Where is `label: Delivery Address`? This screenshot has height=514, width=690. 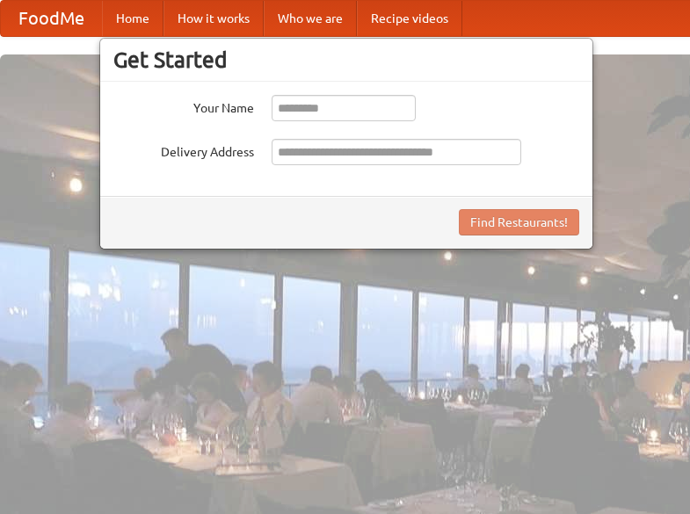 label: Delivery Address is located at coordinates (184, 149).